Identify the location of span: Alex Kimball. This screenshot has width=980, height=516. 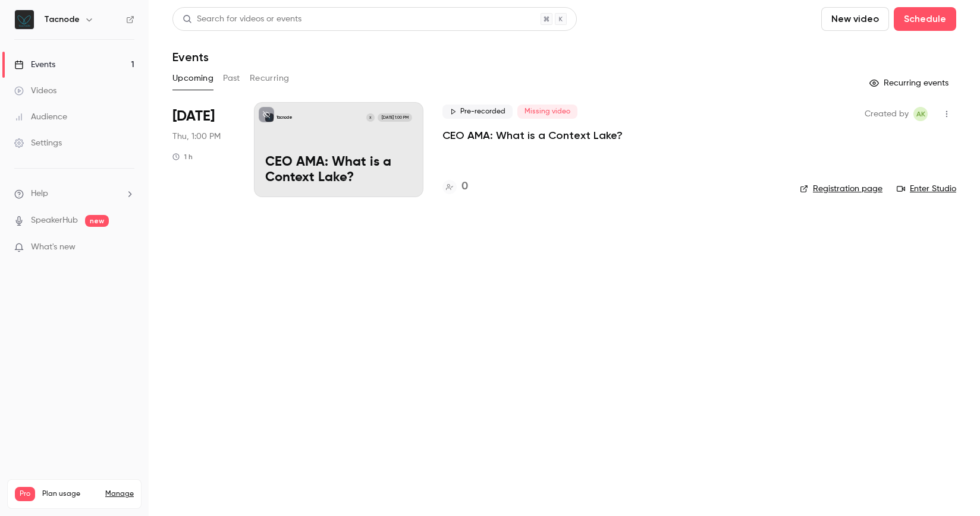
(920, 114).